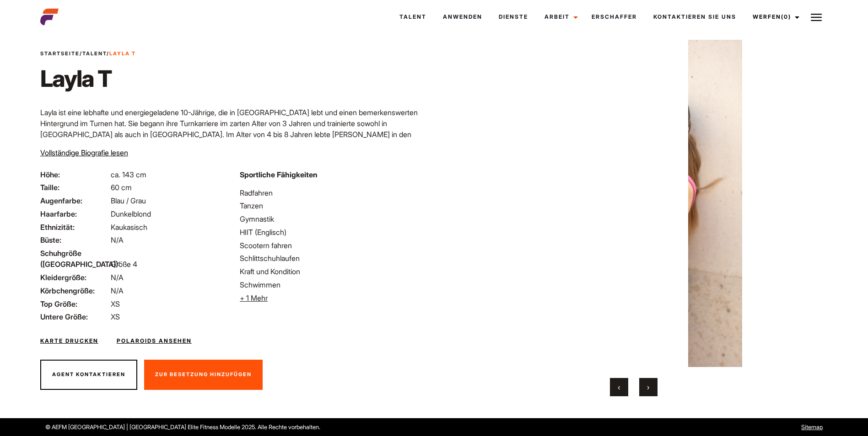  Describe the element at coordinates (75, 227) in the screenshot. I see `span: Ethnizität:` at that location.